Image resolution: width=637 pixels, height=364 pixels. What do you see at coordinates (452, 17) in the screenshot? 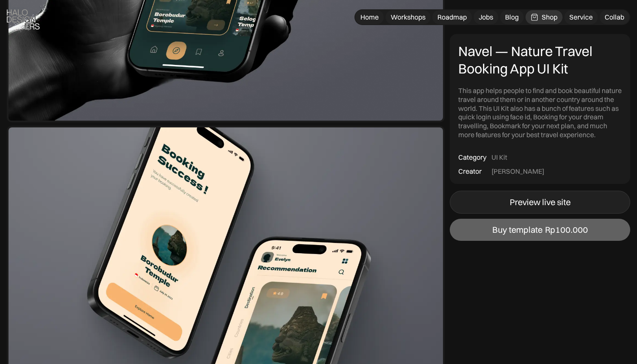
I see `a: Roadmap` at bounding box center [452, 17].